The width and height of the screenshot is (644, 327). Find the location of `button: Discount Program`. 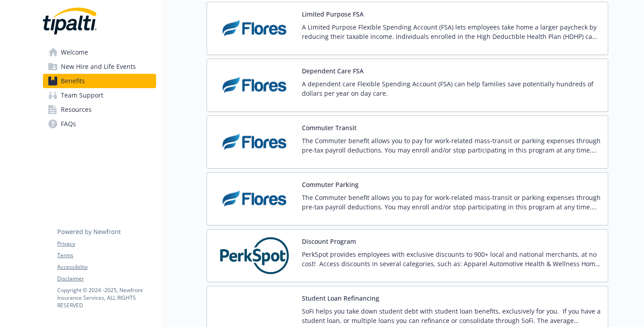

button: Discount Program is located at coordinates (329, 241).